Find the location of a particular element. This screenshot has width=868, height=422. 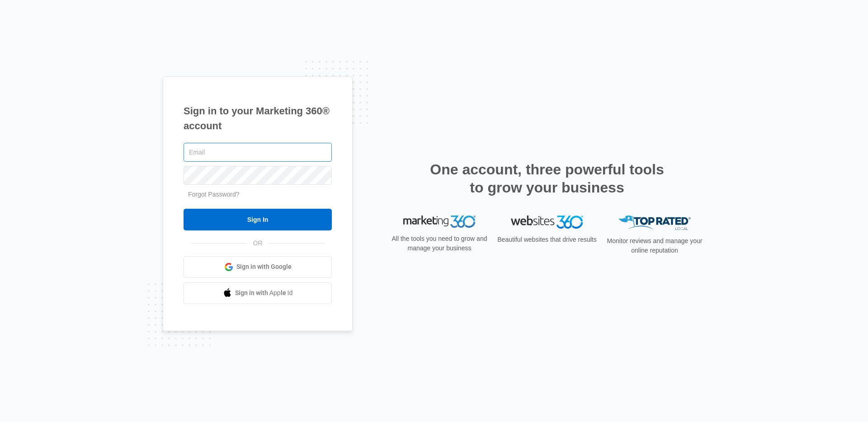

h2: One account, three powerful tools to grow your business is located at coordinates (547, 179).